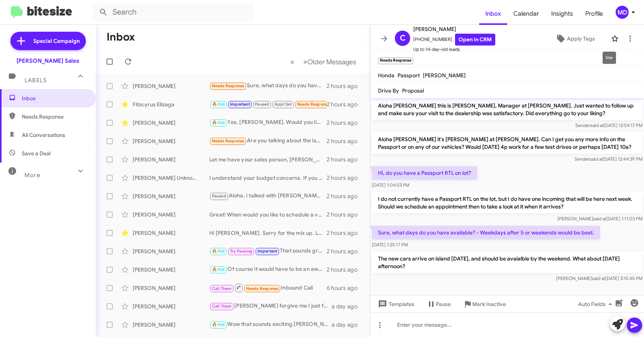 Image resolution: width=644 pixels, height=337 pixels. I want to click on span: Up to 14-day-old leads, so click(455, 50).